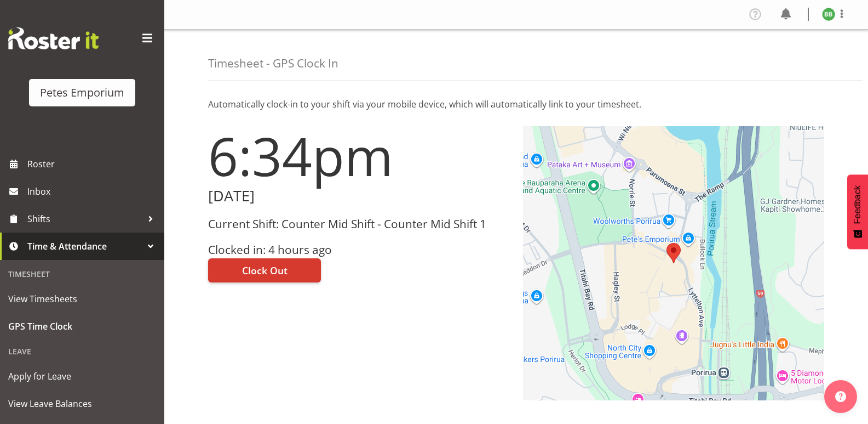 The width and height of the screenshot is (868, 424). Describe the element at coordinates (265, 270) in the screenshot. I see `span: Clock Out` at that location.